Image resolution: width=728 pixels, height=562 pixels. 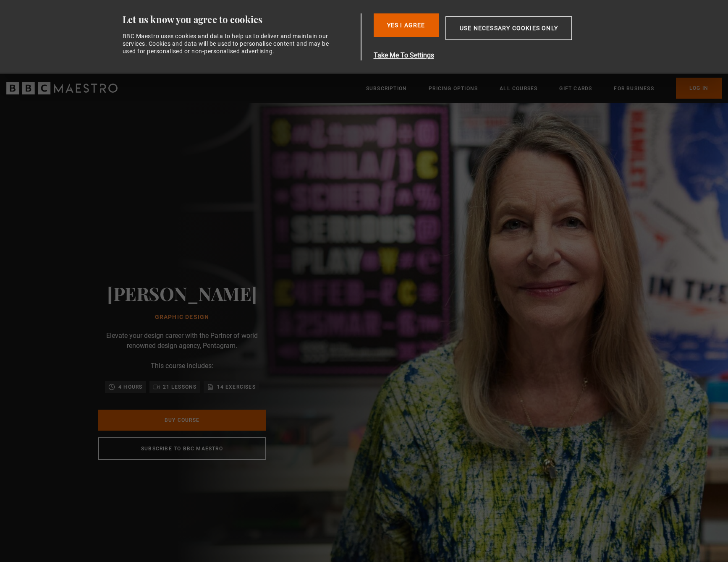 I want to click on a: Buy Course, so click(x=182, y=420).